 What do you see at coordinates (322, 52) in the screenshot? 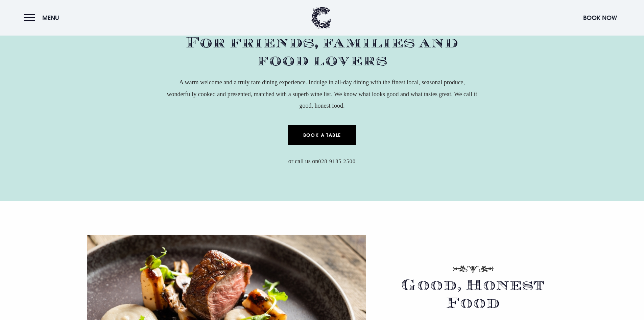
I see `h2: For friends, families and food lovers` at bounding box center [322, 52].